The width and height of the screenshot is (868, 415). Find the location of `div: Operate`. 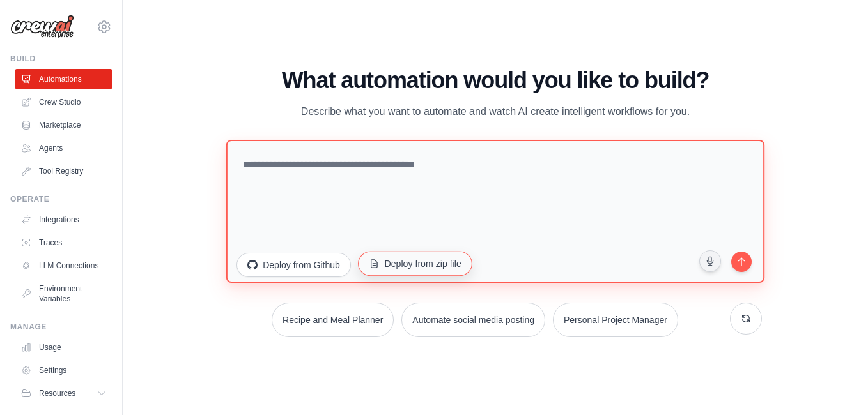

div: Operate is located at coordinates (60, 199).